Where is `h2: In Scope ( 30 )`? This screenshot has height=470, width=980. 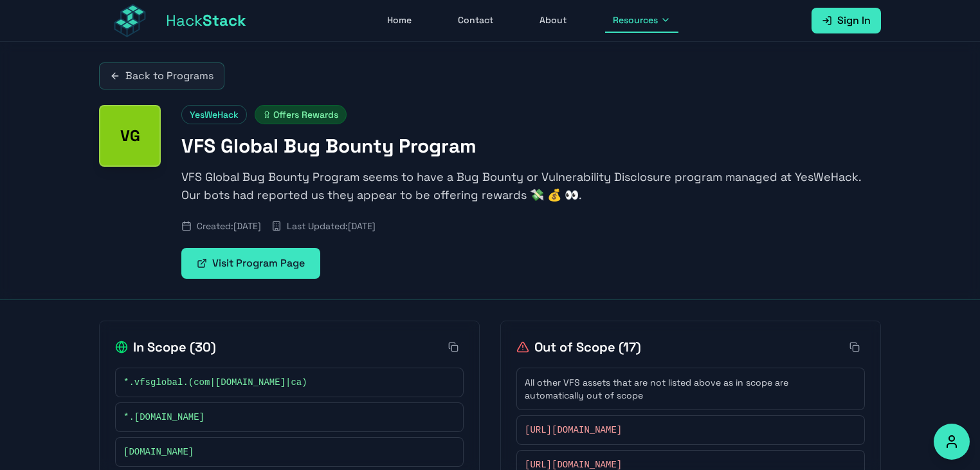
h2: In Scope ( 30 ) is located at coordinates (166, 347).